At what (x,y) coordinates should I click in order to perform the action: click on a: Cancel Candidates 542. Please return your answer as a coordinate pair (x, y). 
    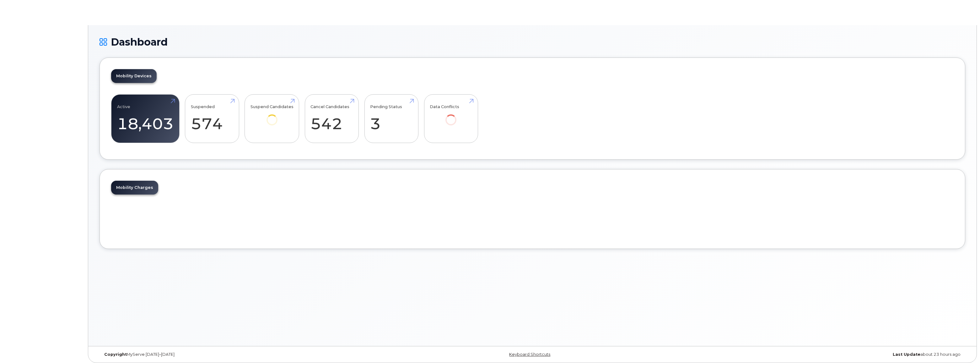
    Looking at the image, I should click on (332, 119).